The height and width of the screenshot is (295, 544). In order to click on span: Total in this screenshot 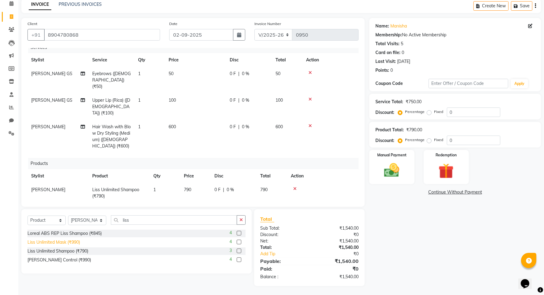, I will do `click(267, 219)`.